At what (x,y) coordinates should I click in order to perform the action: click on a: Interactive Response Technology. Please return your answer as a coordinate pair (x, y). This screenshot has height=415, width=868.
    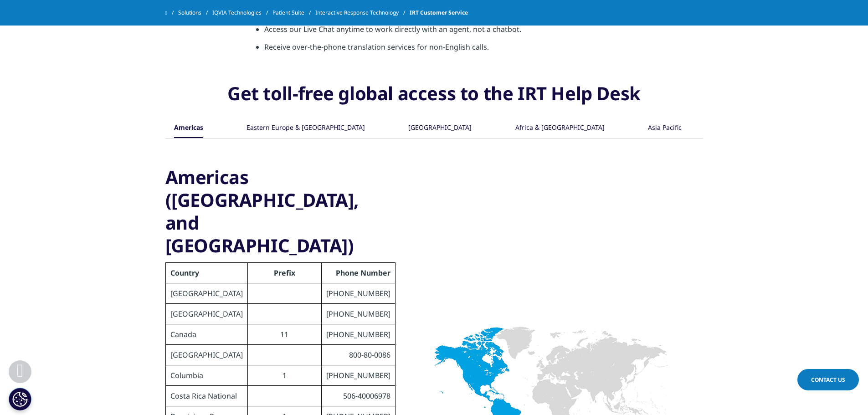
    Looking at the image, I should click on (362, 13).